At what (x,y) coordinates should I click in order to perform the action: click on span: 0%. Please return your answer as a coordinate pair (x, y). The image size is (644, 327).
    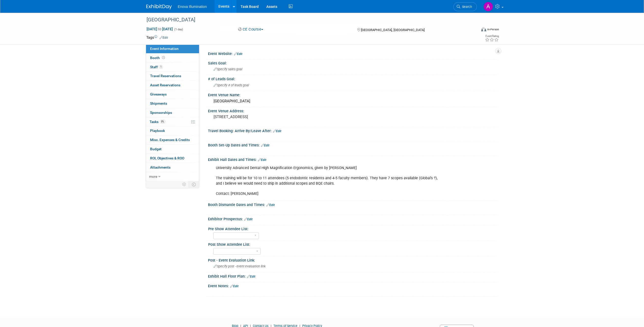
    Looking at the image, I should click on (162, 122).